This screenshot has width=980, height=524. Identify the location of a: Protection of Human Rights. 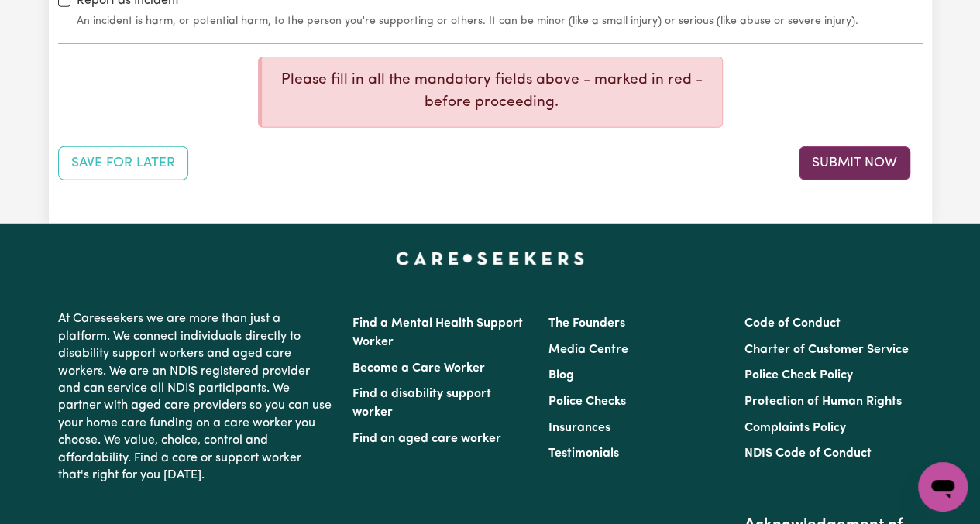
(823, 402).